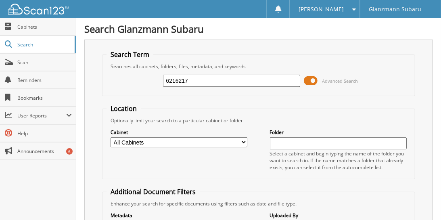 The width and height of the screenshot is (441, 220). What do you see at coordinates (340, 81) in the screenshot?
I see `span: Advanced Search` at bounding box center [340, 81].